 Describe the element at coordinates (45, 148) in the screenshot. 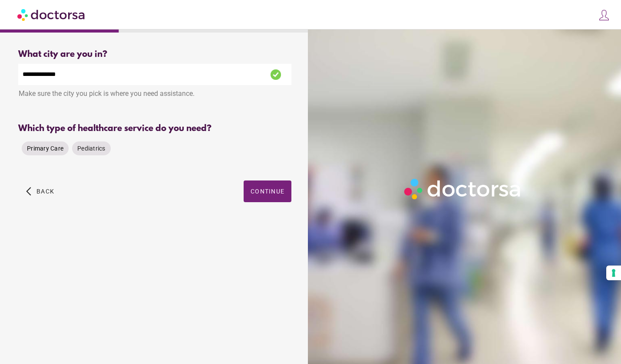

I see `span: Primary Care` at that location.